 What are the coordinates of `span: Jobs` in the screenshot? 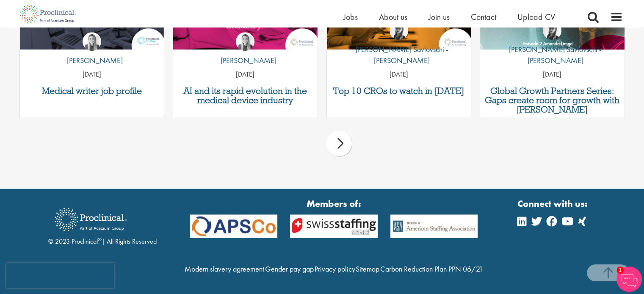 It's located at (351, 17).